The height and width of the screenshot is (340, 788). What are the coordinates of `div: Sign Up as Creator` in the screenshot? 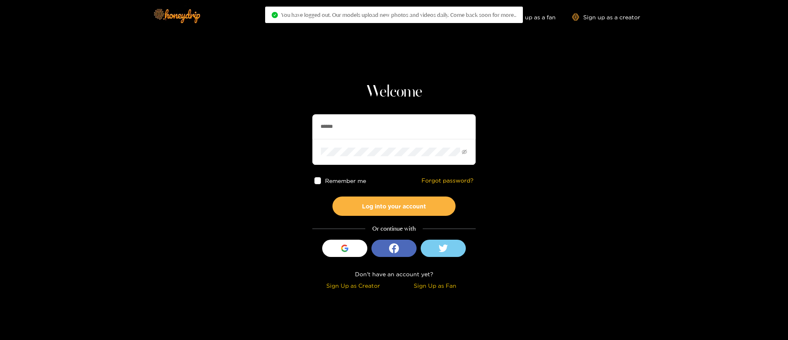 It's located at (353, 285).